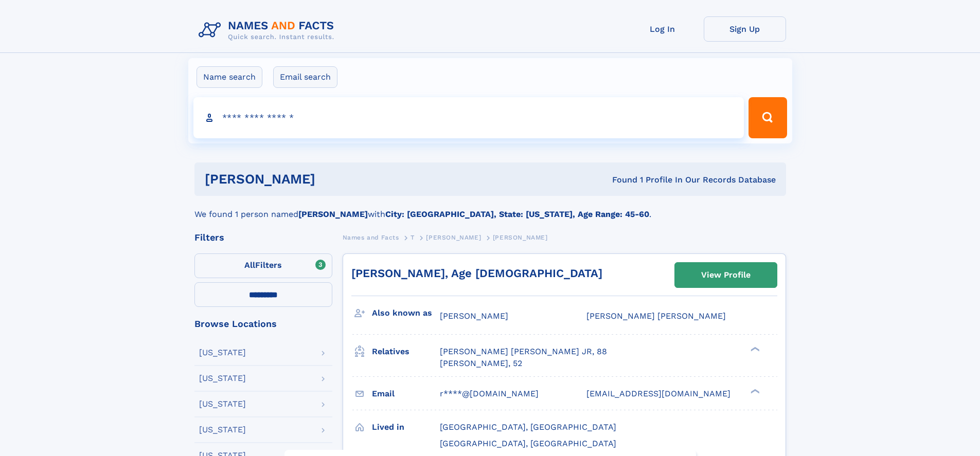 The height and width of the screenshot is (456, 980). What do you see at coordinates (406, 352) in the screenshot?
I see `h3: Relatives` at bounding box center [406, 352].